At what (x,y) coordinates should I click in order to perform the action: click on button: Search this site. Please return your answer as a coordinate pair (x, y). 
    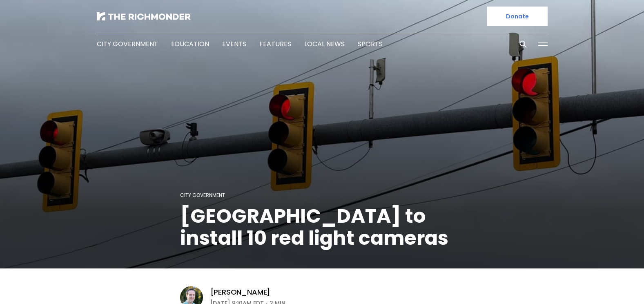
    Looking at the image, I should click on (523, 44).